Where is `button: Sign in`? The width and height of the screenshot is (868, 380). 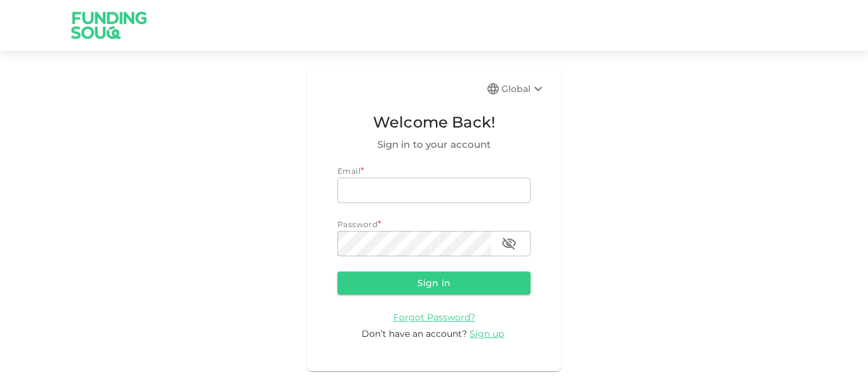 button: Sign in is located at coordinates (434, 283).